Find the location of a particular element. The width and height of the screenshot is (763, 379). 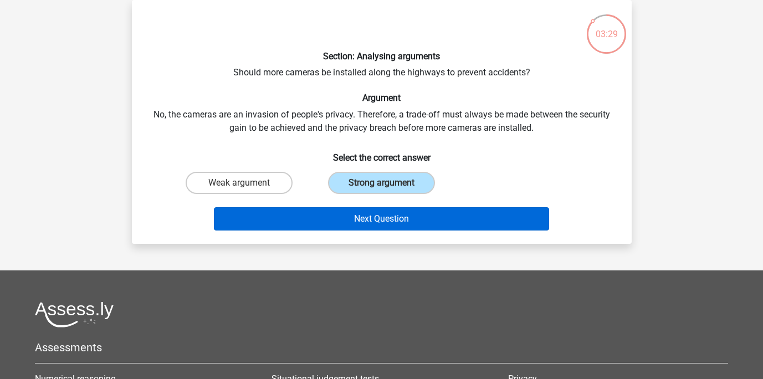

h6: Argument is located at coordinates (382, 98).